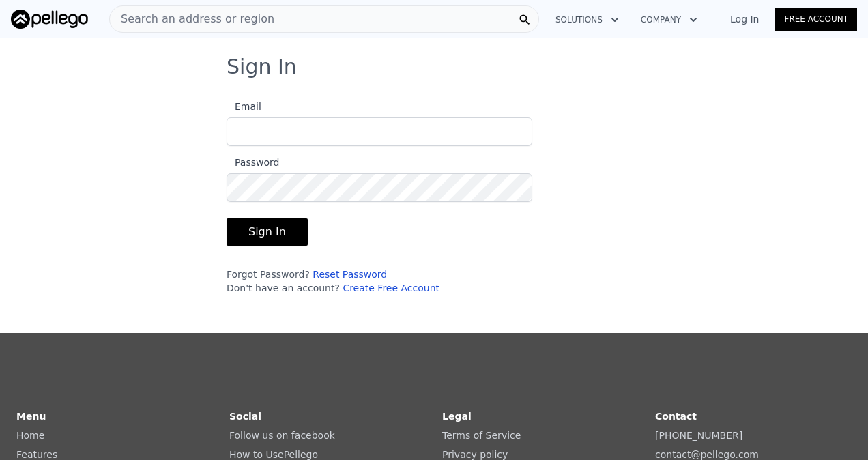 The width and height of the screenshot is (868, 460). I want to click on a: Reset Password, so click(350, 275).